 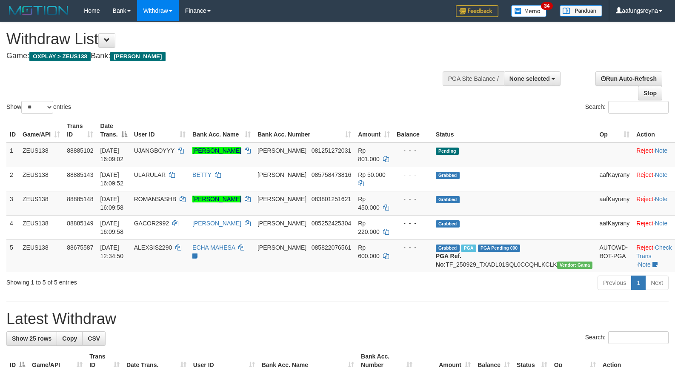 What do you see at coordinates (94, 339) in the screenshot?
I see `span: CSV` at bounding box center [94, 339].